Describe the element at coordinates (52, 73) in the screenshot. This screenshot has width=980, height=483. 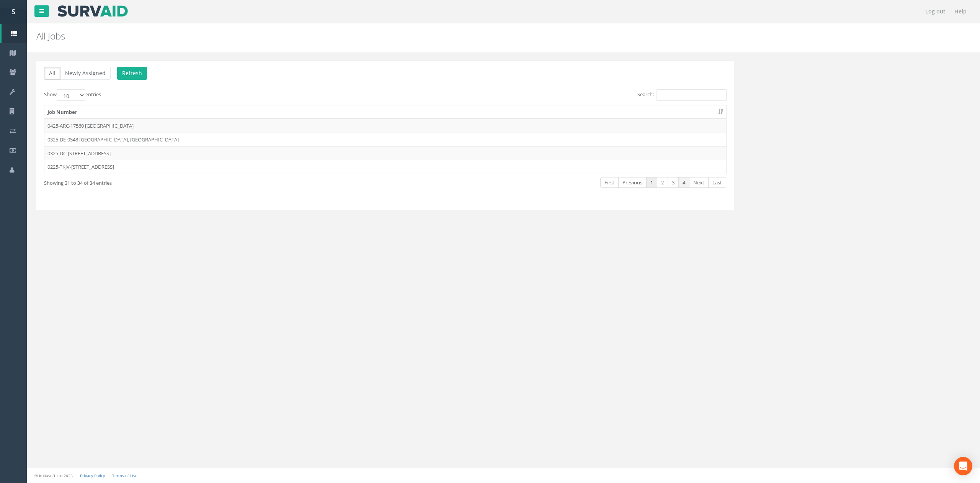
I see `button: All` at that location.